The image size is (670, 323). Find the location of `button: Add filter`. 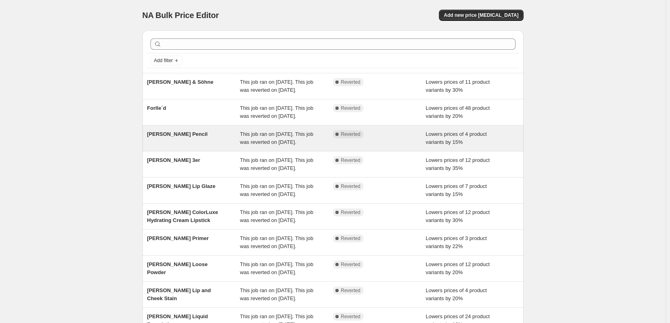

button: Add filter is located at coordinates (167, 61).